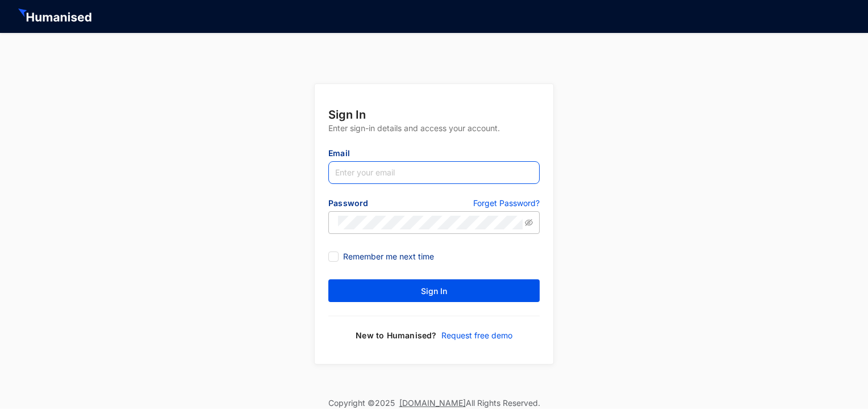 The width and height of the screenshot is (868, 419). Describe the element at coordinates (529, 222) in the screenshot. I see `span: eye-invisible` at that location.